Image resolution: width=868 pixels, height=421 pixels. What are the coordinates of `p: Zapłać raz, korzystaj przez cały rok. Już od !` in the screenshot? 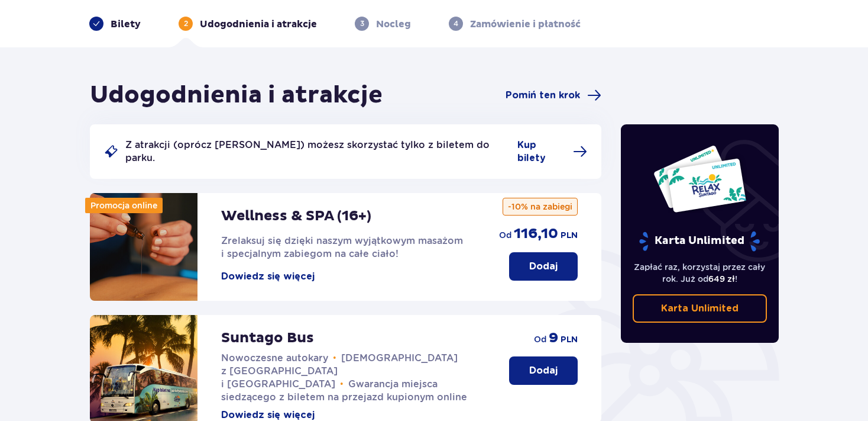 It's located at (700, 273).